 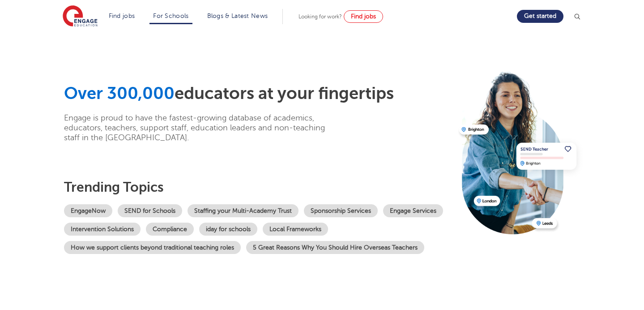 What do you see at coordinates (228, 229) in the screenshot?
I see `a: iday for schools` at bounding box center [228, 229].